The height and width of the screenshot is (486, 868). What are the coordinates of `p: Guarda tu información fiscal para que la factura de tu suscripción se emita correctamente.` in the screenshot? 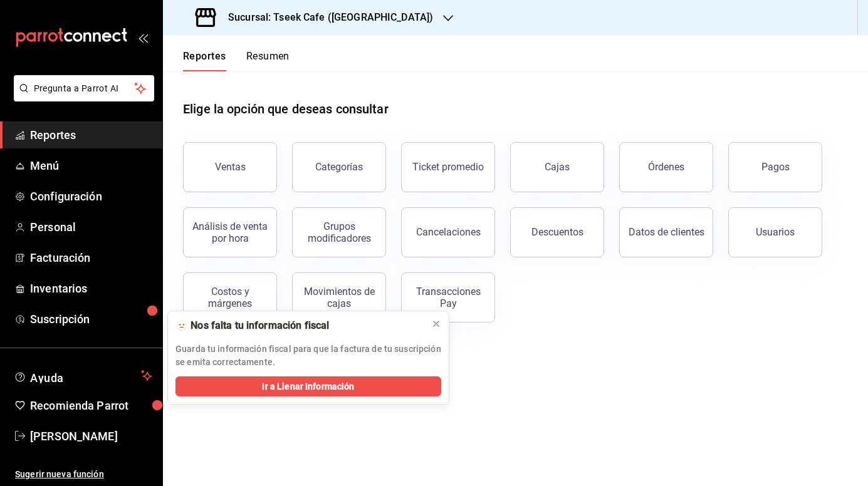 It's located at (308, 356).